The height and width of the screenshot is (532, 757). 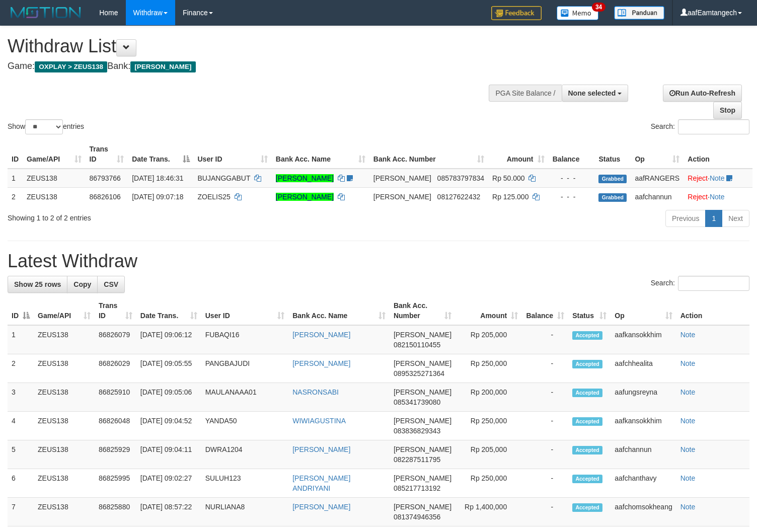 I want to click on img: Feedback.jpg, so click(x=517, y=13).